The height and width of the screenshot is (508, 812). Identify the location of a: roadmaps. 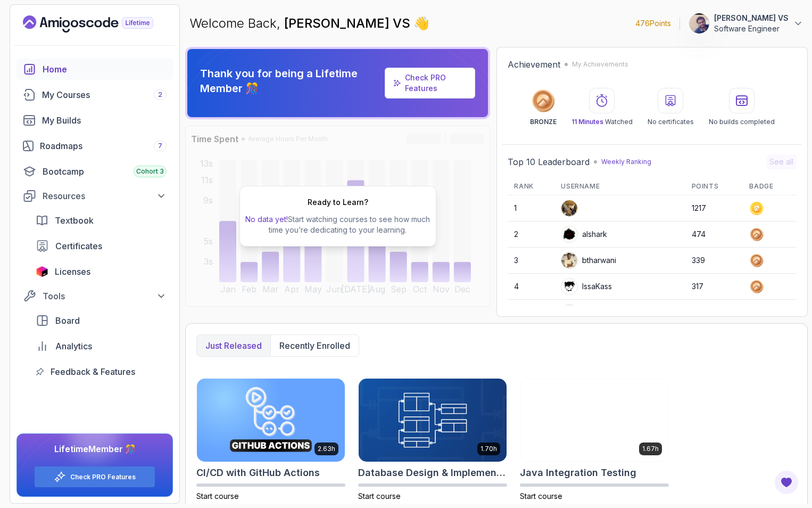
(95, 146).